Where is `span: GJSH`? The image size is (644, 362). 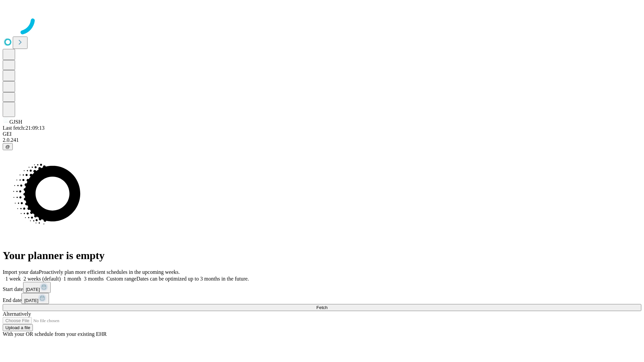
span: GJSH is located at coordinates (16, 121).